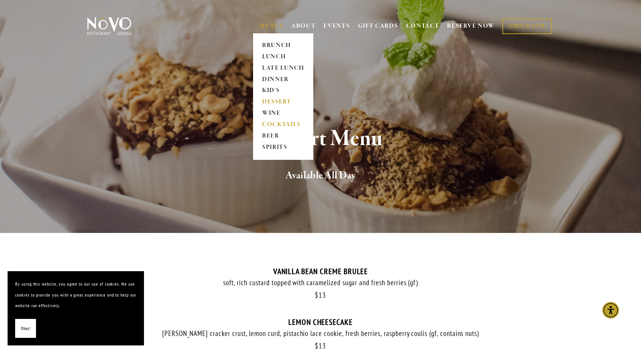  I want to click on div: VANILLA BEAN CREME BRULEE, so click(320, 271).